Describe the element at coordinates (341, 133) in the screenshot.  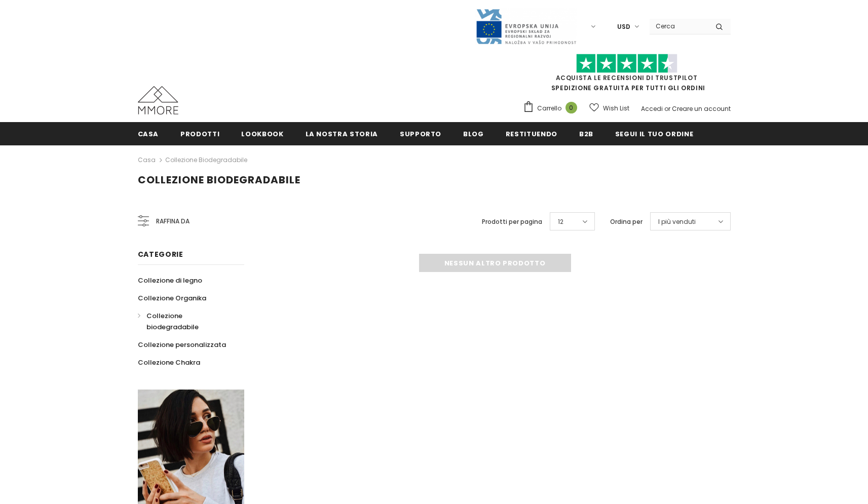
I see `a: La nostra storia` at that location.